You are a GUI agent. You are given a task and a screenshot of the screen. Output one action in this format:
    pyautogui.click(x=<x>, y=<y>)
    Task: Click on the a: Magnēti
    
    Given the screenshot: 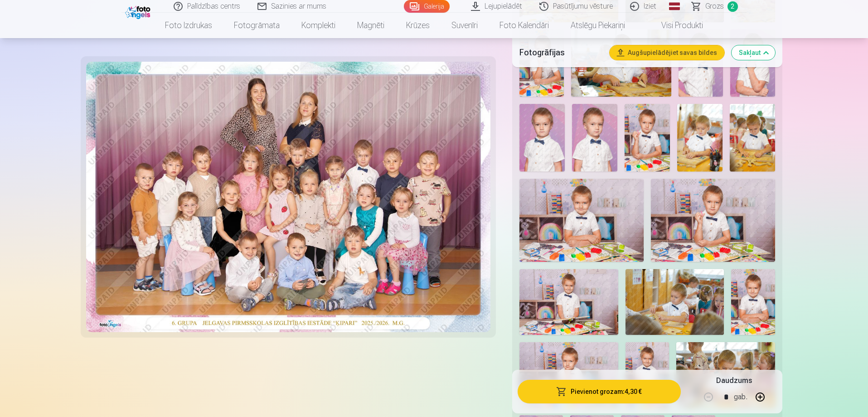 What is the action you would take?
    pyautogui.click(x=371, y=25)
    